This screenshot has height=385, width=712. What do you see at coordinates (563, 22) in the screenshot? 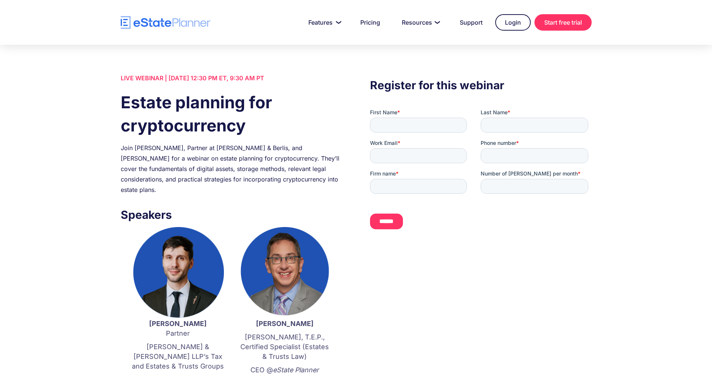
I see `a: Start free trial` at bounding box center [563, 22].